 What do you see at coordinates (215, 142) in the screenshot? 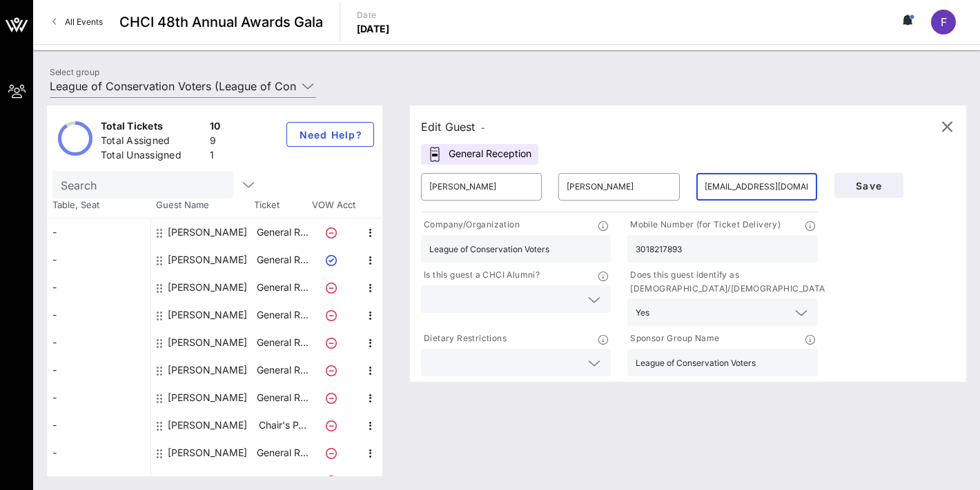
I see `div: 9` at bounding box center [215, 142].